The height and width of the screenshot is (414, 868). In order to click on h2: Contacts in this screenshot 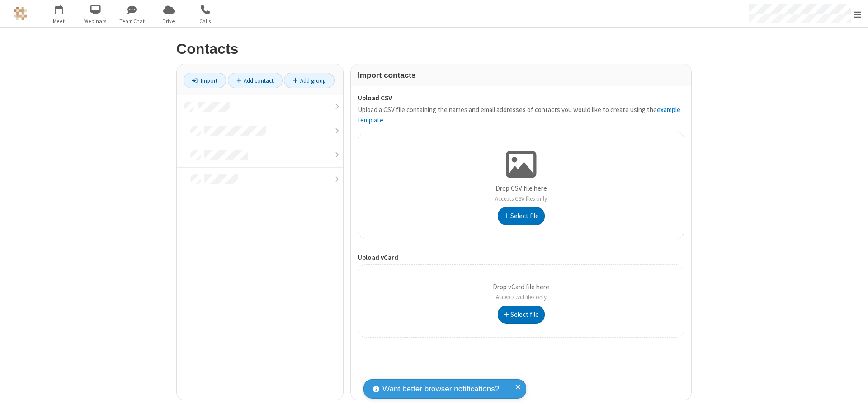, I will do `click(434, 48)`.